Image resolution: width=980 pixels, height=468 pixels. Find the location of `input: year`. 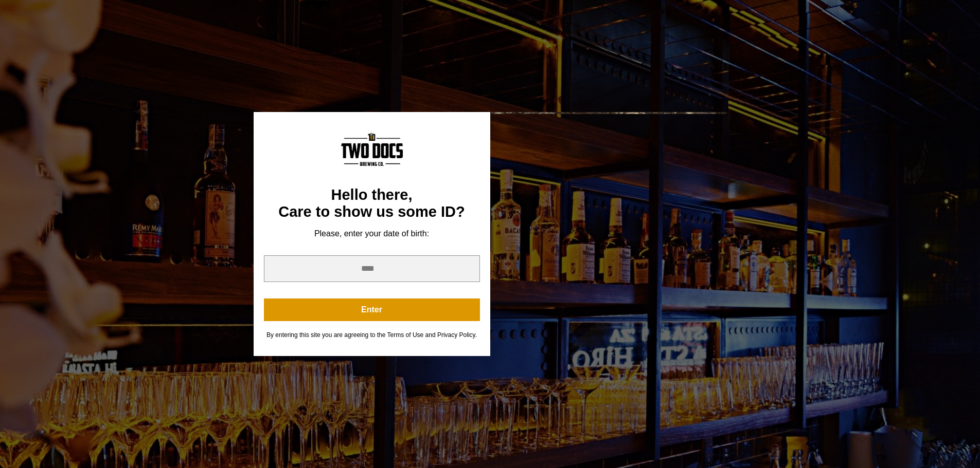

input: year is located at coordinates (372, 269).